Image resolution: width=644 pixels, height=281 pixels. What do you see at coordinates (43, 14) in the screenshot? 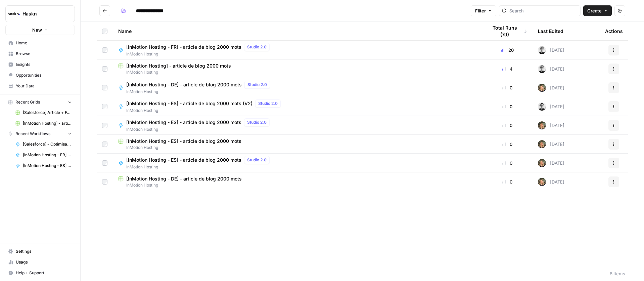
I see `span: Haskn` at bounding box center [43, 14].